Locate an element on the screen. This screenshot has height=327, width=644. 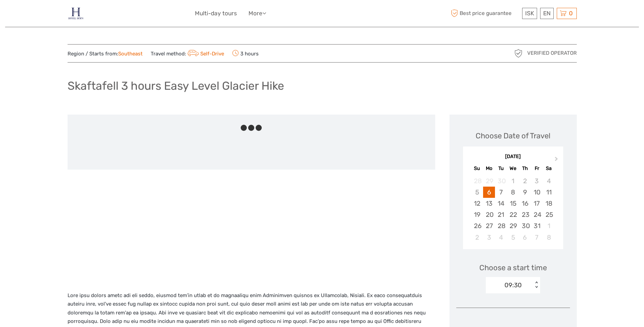
div: Choose Friday, November 7th, 2025 is located at coordinates (537, 237).